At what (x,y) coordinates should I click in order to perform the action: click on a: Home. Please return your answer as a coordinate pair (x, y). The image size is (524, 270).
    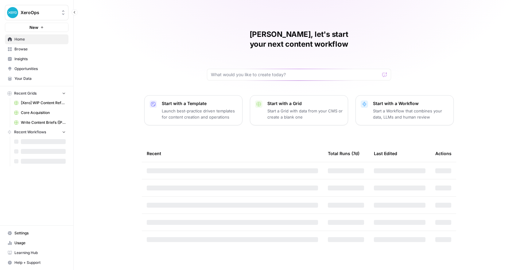
    Looking at the image, I should click on (37, 39).